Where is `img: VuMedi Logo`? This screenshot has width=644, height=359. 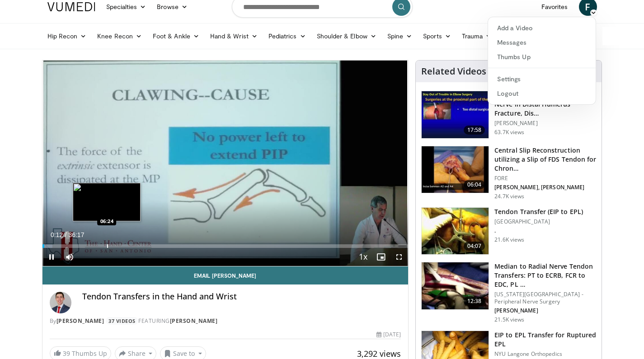
img: VuMedi Logo is located at coordinates (71, 7).